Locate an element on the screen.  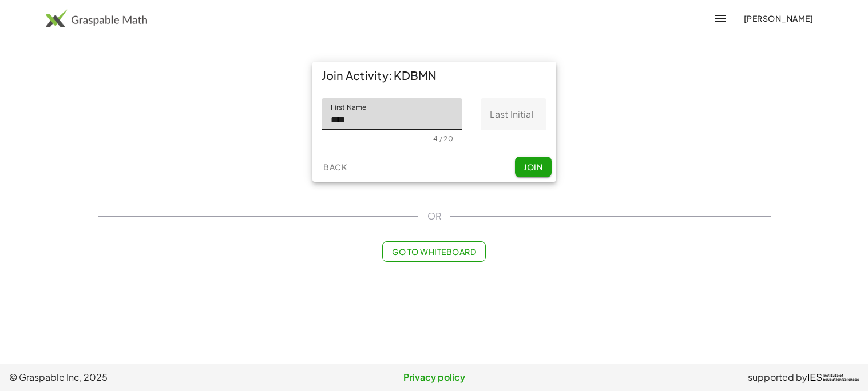
div: Join Activity: KDBMN is located at coordinates (435, 75).